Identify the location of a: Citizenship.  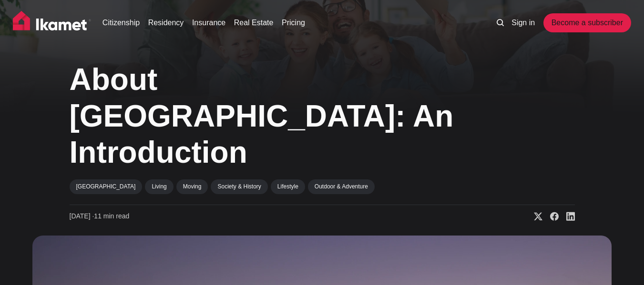
(121, 23).